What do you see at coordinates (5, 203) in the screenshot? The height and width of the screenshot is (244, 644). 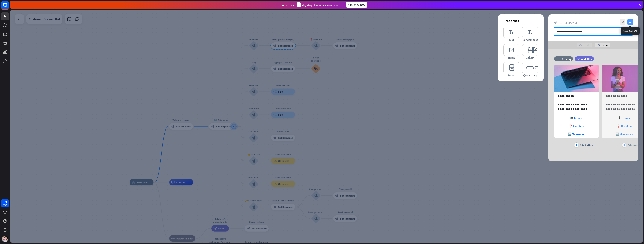 I see `a: 14 days` at bounding box center [5, 203].